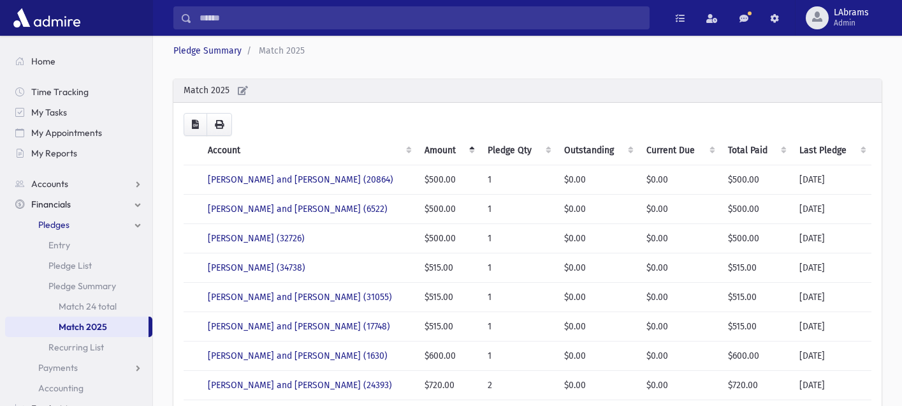 The width and height of the screenshot is (902, 406). What do you see at coordinates (49, 112) in the screenshot?
I see `span: My Tasks` at bounding box center [49, 112].